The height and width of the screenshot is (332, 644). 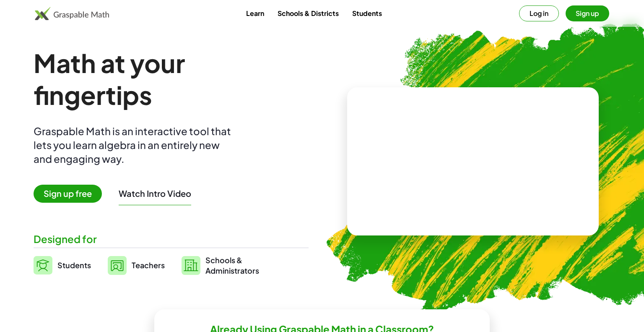 What do you see at coordinates (167, 79) in the screenshot?
I see `h1: Math at your fingertips` at bounding box center [167, 79].